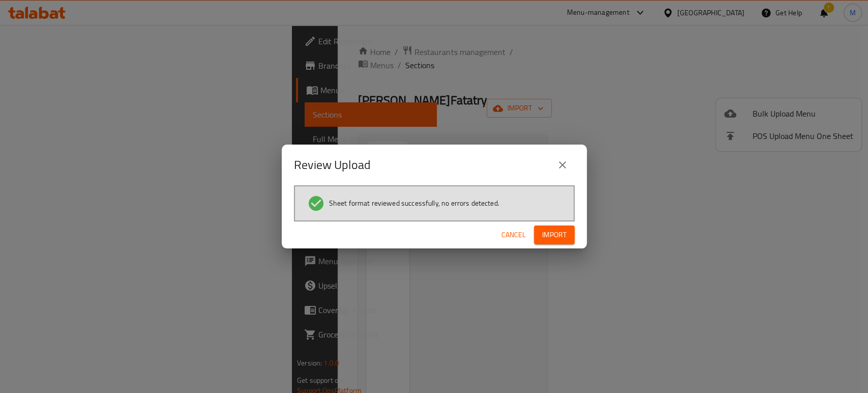 This screenshot has width=868, height=393. I want to click on span: Sheet format reviewed successfully, no errors detected., so click(414, 203).